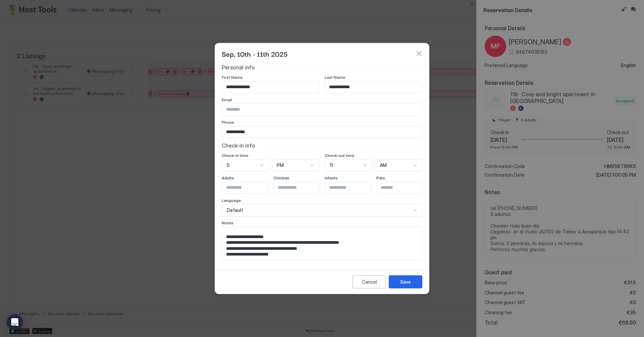  What do you see at coordinates (228, 165) in the screenshot?
I see `span: 5` at bounding box center [228, 165].